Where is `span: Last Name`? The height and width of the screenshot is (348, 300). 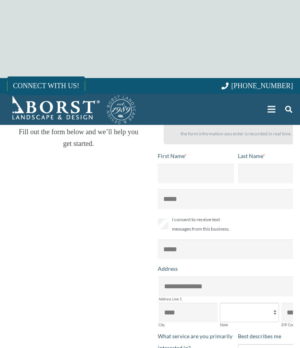 span: Last Name is located at coordinates (250, 156).